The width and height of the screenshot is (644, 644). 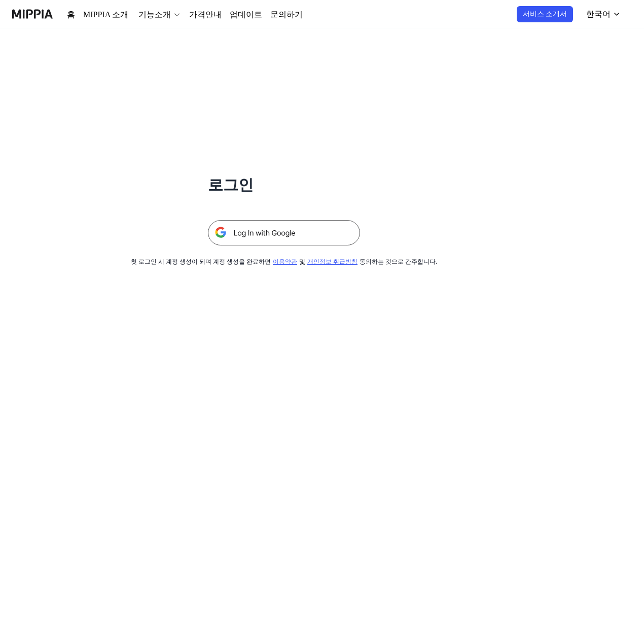 What do you see at coordinates (284, 233) in the screenshot?
I see `img: 구글 로그인 버튼` at bounding box center [284, 233].